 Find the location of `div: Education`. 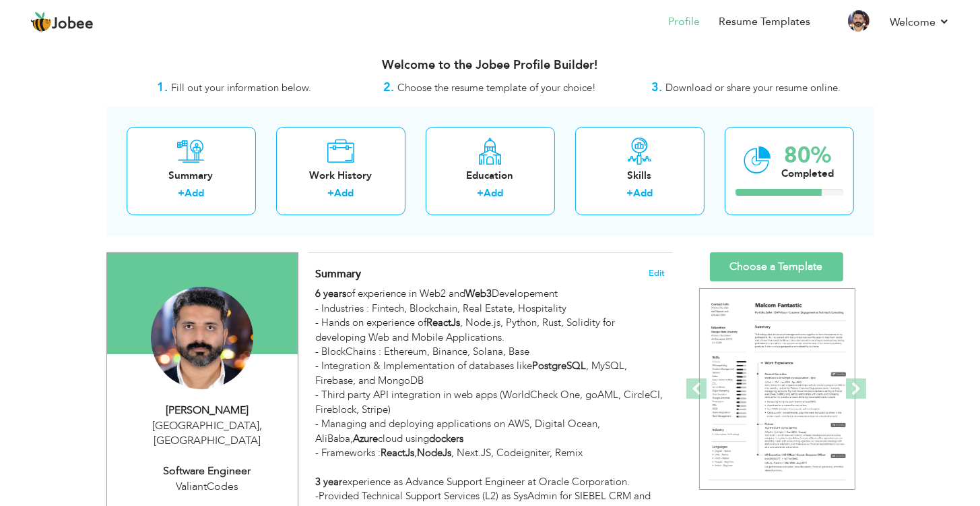

div: Education is located at coordinates (490, 176).